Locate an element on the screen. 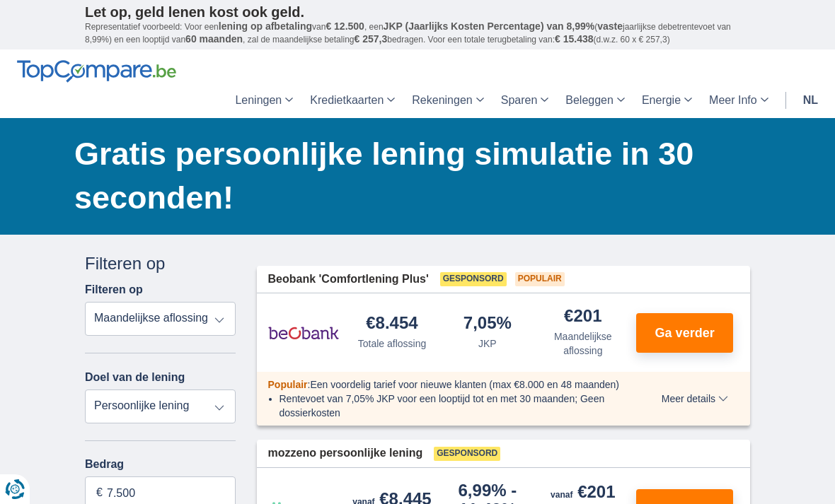 This screenshot has width=835, height=504. a: Sparen is located at coordinates (525, 101).